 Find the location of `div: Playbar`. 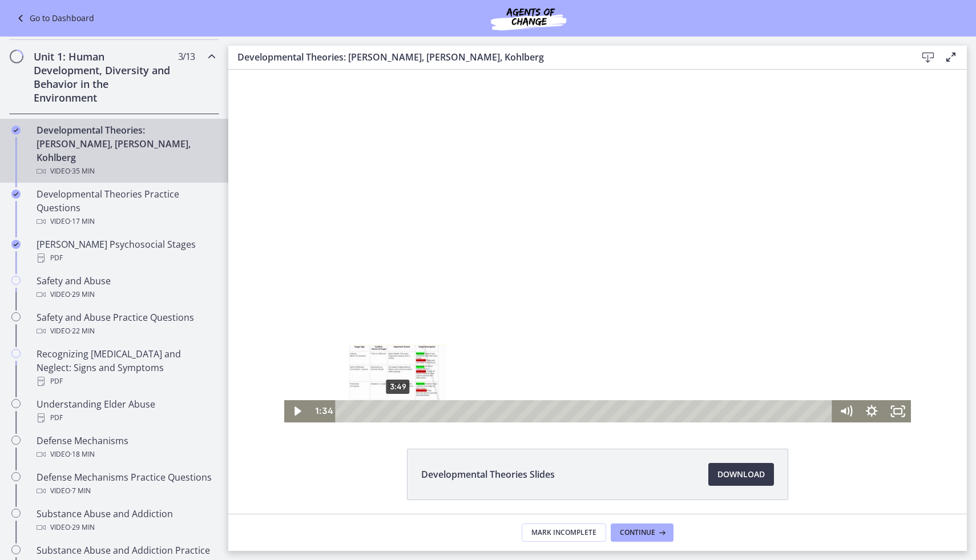

div: Playbar is located at coordinates (357, 342).